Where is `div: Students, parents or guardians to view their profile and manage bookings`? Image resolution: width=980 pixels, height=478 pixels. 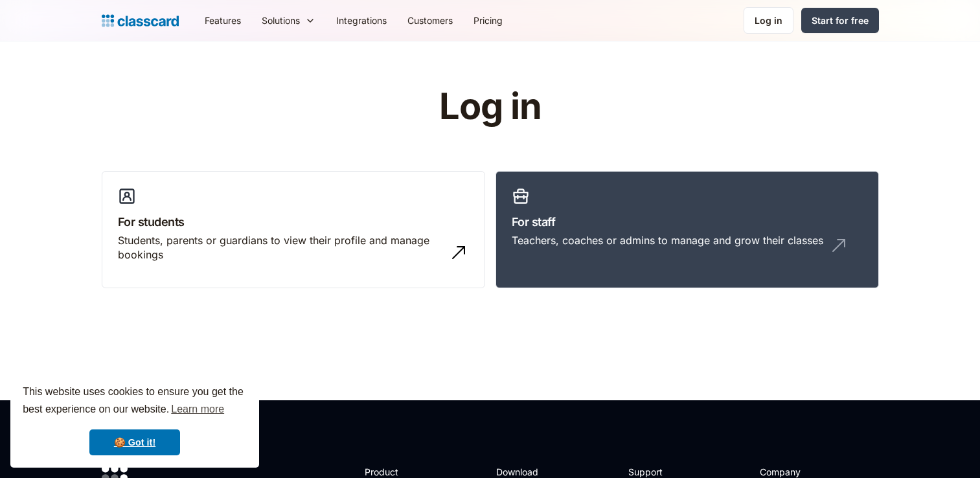
div: Students, parents or guardians to view their profile and manage bookings is located at coordinates (281, 247).